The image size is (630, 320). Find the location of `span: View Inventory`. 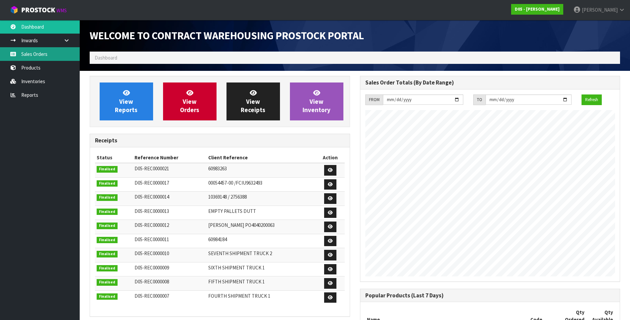

span: View Inventory is located at coordinates (317, 101).